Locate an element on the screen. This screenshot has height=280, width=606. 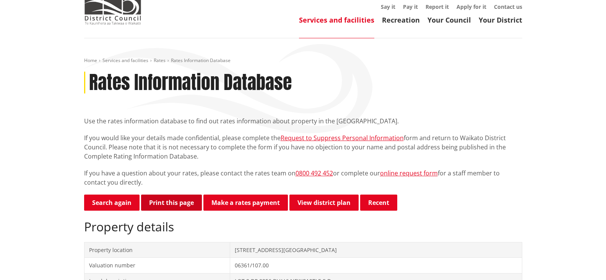
a: Contact us is located at coordinates (508, 7).